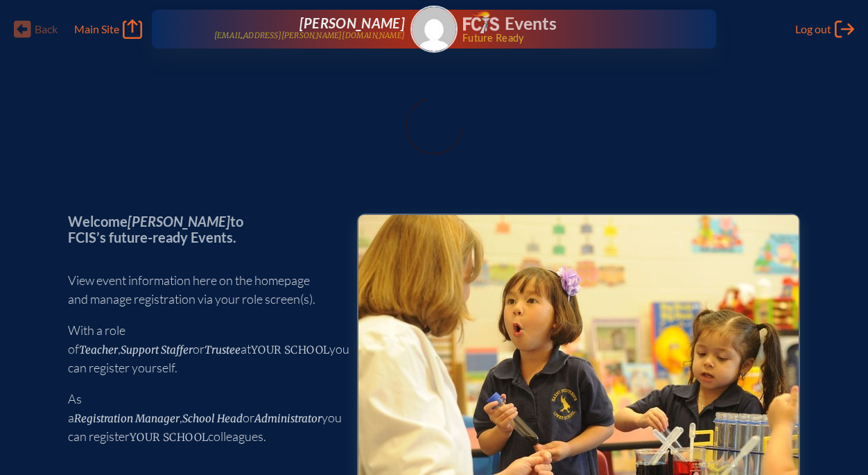 The width and height of the screenshot is (868, 475). What do you see at coordinates (212, 418) in the screenshot?
I see `span: School Head` at bounding box center [212, 418].